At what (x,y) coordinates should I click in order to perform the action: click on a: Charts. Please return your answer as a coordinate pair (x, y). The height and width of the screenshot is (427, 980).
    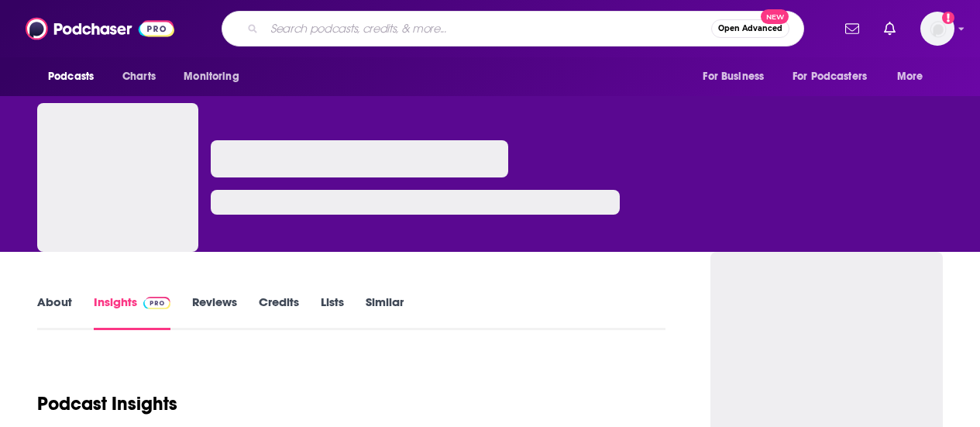
    Looking at the image, I should click on (138, 76).